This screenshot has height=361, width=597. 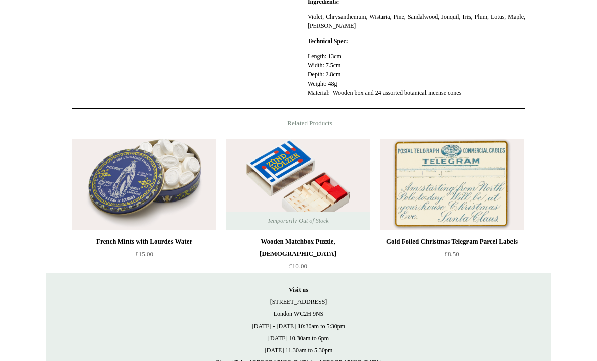 I want to click on span: £15.00, so click(x=144, y=254).